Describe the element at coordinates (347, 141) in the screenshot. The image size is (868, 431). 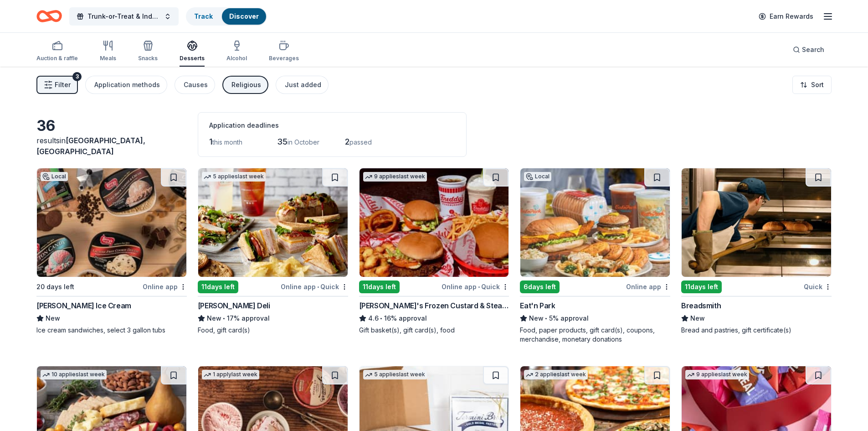
I see `span: 2` at that location.